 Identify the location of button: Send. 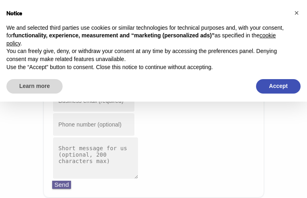
(62, 185).